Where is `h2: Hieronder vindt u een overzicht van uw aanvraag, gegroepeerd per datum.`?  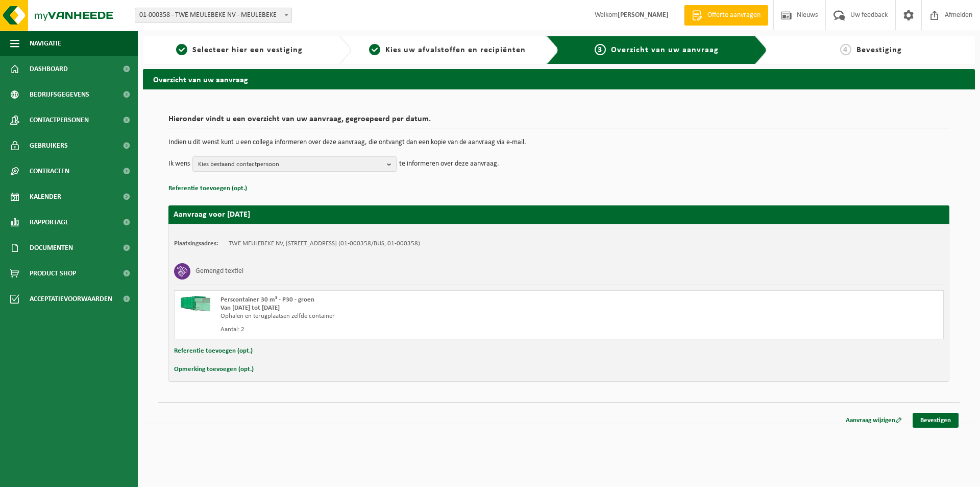 h2: Hieronder vindt u een overzicht van uw aanvraag, gegroepeerd per datum. is located at coordinates (559, 122).